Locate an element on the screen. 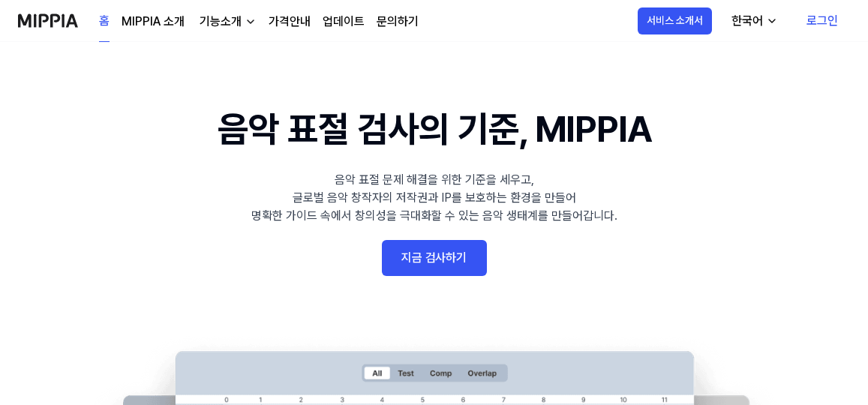  a: MIPPIA 소개 is located at coordinates (153, 22).